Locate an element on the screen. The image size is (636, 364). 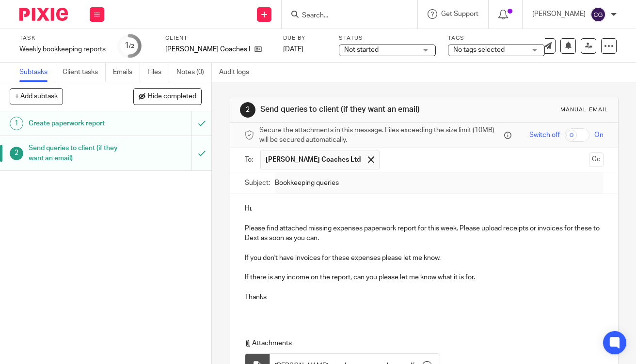
span: On is located at coordinates (599, 135).